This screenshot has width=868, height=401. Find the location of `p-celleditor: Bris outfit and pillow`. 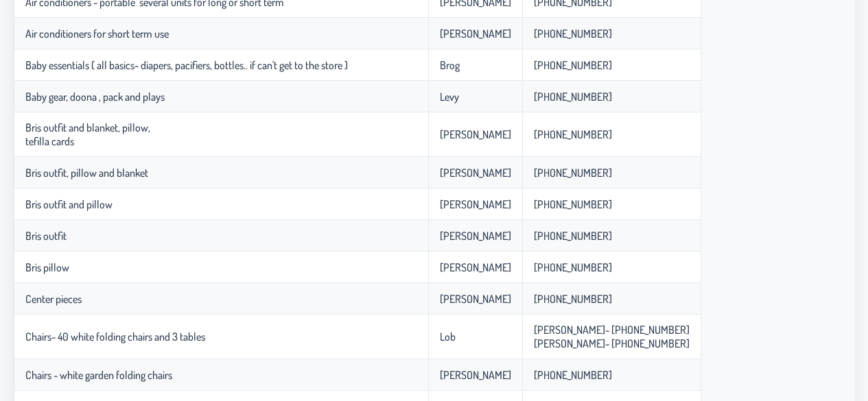

p-celleditor: Bris outfit and pillow is located at coordinates (68, 204).